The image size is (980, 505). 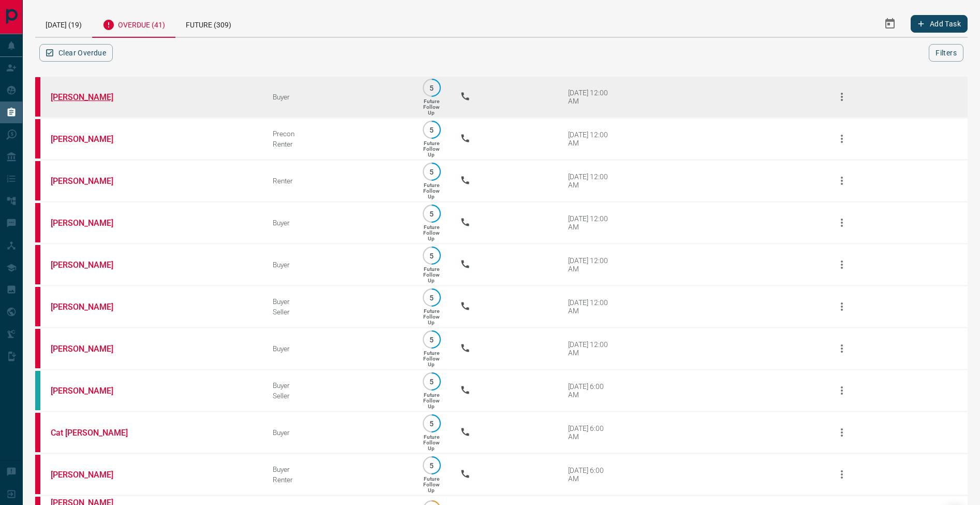 What do you see at coordinates (76, 53) in the screenshot?
I see `button: Clear Overdue` at bounding box center [76, 53].